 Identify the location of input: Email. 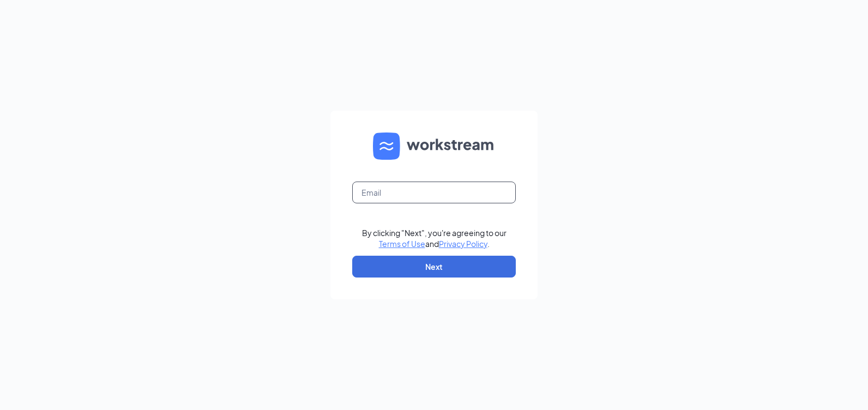
(434, 192).